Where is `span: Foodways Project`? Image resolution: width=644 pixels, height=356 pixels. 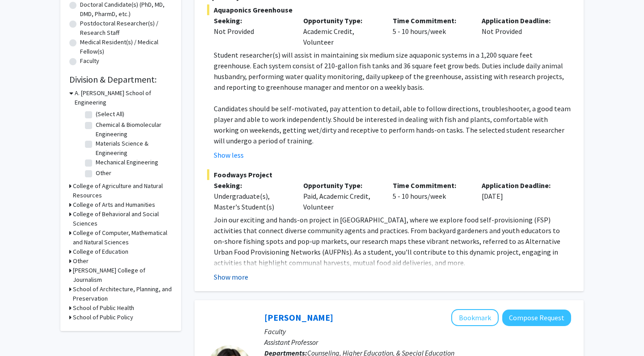
span: Foodways Project is located at coordinates (389, 175).